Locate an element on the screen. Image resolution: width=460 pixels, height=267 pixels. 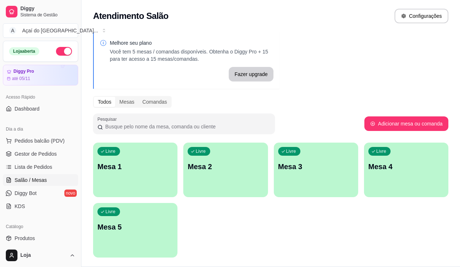
p: Mesa 2 is located at coordinates (225, 166).